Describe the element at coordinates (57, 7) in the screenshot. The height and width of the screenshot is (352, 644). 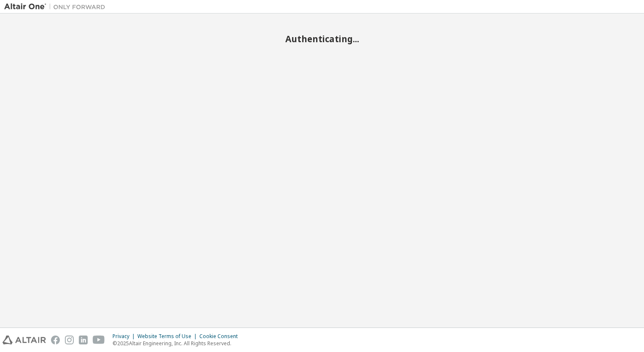
I see `img: Altair One` at that location.